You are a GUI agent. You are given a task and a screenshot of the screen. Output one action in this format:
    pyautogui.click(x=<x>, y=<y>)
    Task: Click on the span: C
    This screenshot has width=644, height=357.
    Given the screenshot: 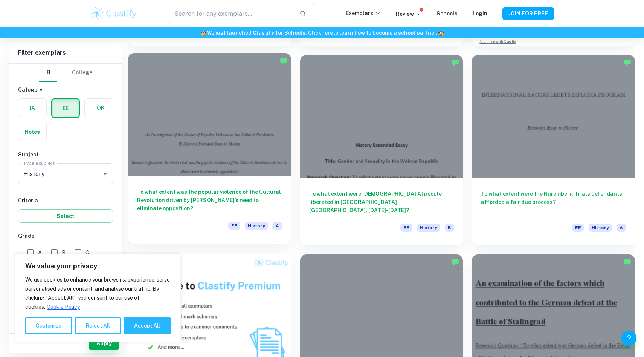 What is the action you would take?
    pyautogui.click(x=87, y=253)
    